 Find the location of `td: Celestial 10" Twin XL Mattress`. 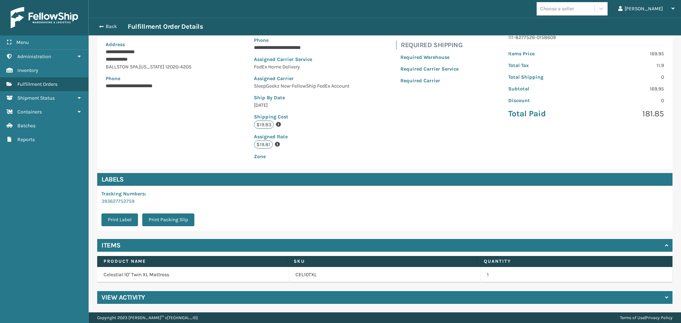

td: Celestial 10" Twin XL Mattress is located at coordinates (193, 275).